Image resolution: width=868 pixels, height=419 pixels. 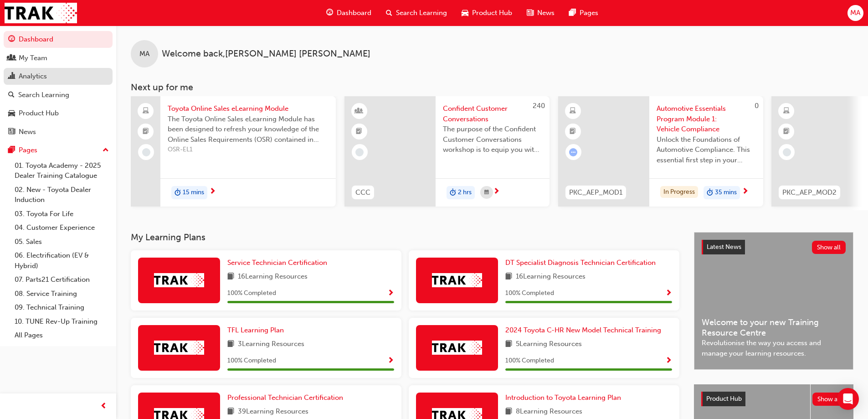 What do you see at coordinates (58, 132) in the screenshot?
I see `a: News` at bounding box center [58, 132].